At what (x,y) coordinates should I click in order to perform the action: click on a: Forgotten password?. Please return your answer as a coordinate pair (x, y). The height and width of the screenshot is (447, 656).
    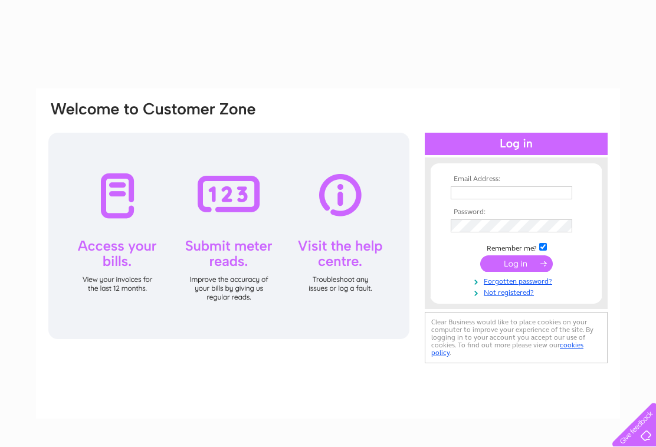
    Looking at the image, I should click on (517, 280).